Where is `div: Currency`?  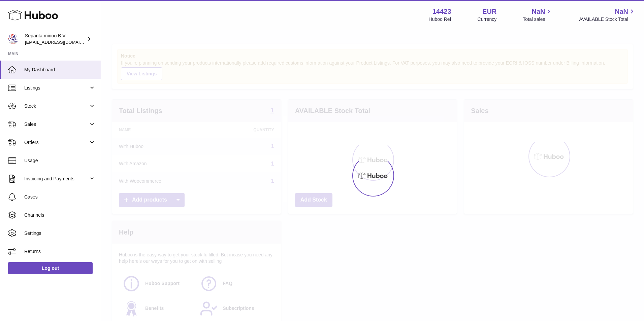 div: Currency is located at coordinates (487, 19).